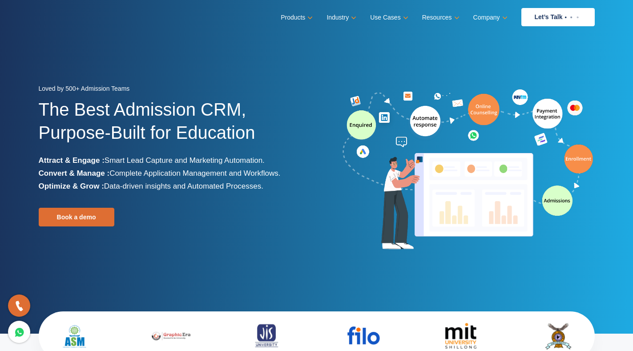  What do you see at coordinates (74, 173) in the screenshot?
I see `b: Convert & Manage :` at bounding box center [74, 173].